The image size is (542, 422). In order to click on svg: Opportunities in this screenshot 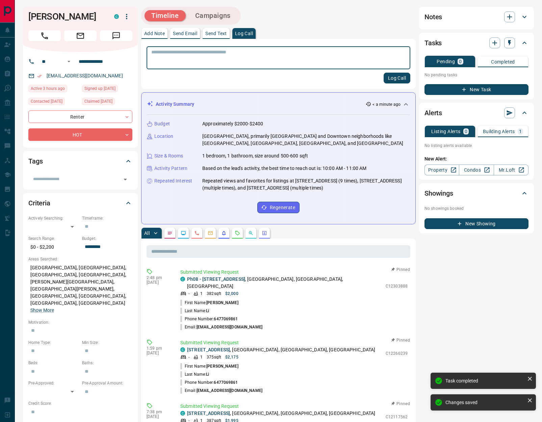, I will do `click(251, 233)`.